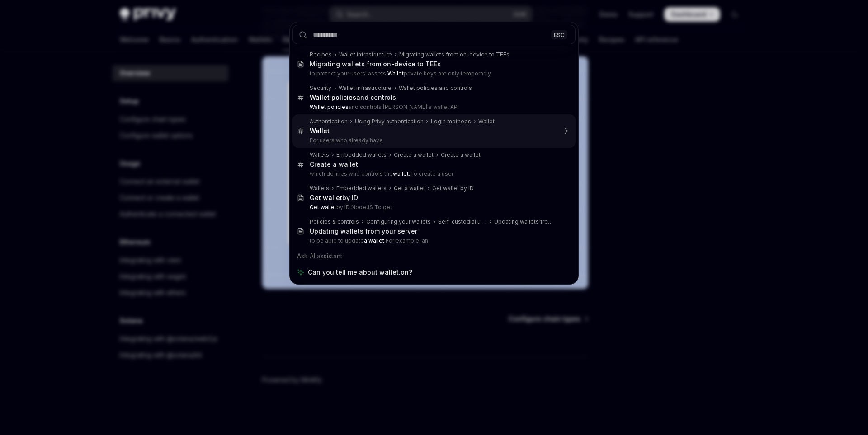 The width and height of the screenshot is (868, 435). What do you see at coordinates (329, 121) in the screenshot?
I see `div: Authentication` at bounding box center [329, 121].